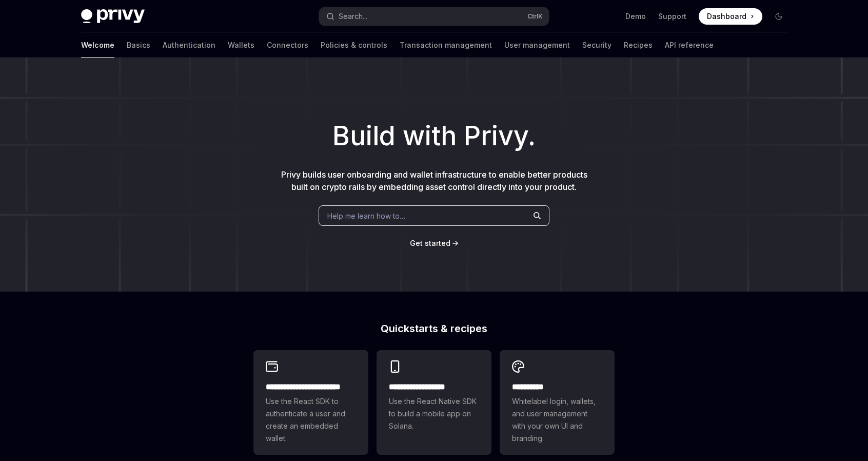 The image size is (868, 461). I want to click on h2: Quickstarts & recipes, so click(434, 329).